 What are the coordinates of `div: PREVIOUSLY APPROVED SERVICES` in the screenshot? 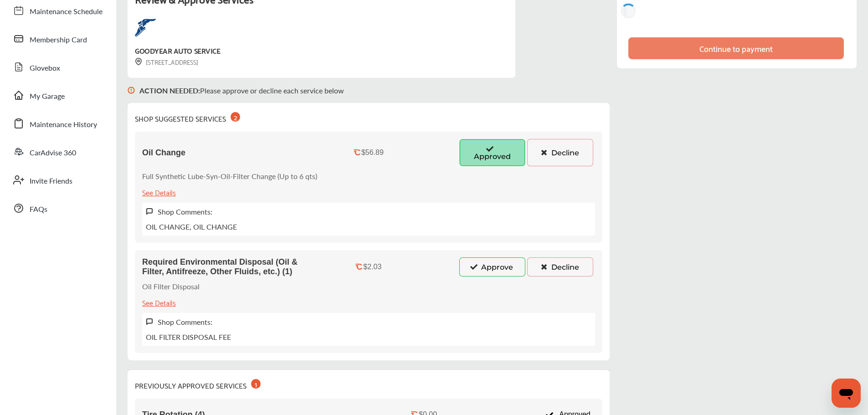 It's located at (198, 384).